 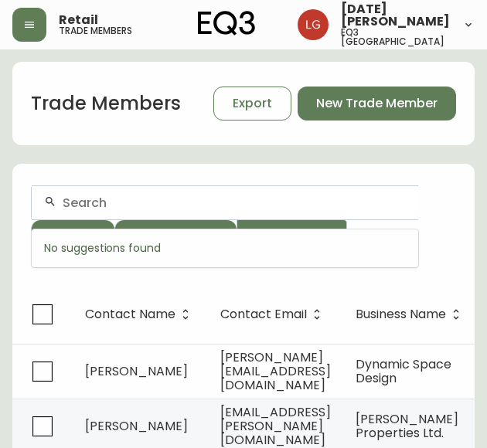 What do you see at coordinates (95, 31) in the screenshot?
I see `h5: trade members` at bounding box center [95, 31].